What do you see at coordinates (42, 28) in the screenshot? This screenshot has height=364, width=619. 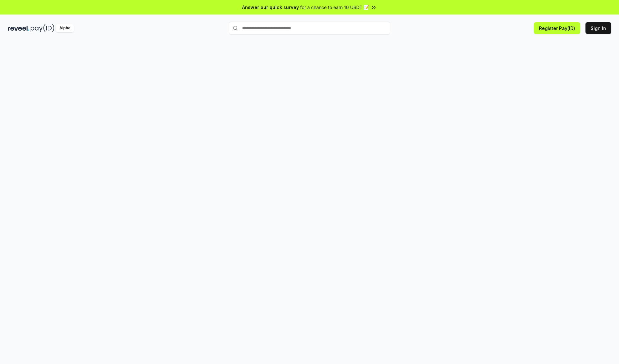 I see `img: pay_id` at bounding box center [42, 28].